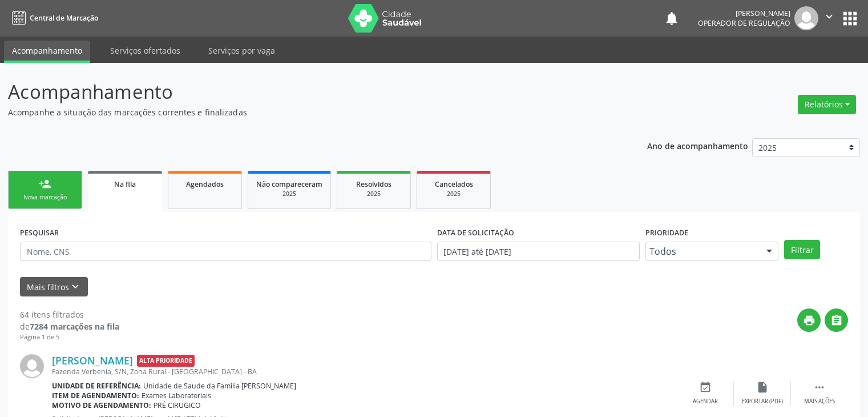 The image size is (868, 417). Describe the element at coordinates (306, 92) in the screenshot. I see `p: Acompanhamento` at that location.